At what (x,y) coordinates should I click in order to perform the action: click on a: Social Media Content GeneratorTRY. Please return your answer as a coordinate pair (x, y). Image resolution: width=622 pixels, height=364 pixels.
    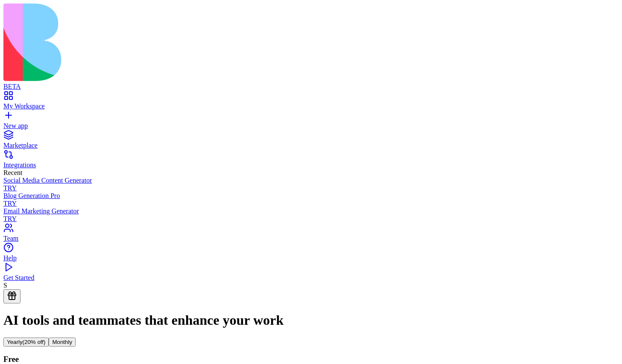
    Looking at the image, I should click on (311, 184).